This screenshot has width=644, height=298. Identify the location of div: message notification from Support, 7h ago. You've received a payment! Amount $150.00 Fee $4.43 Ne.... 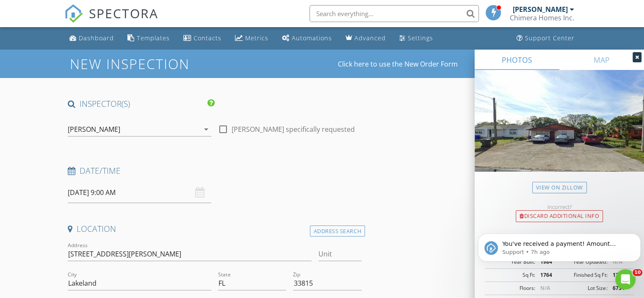
(85, 32).